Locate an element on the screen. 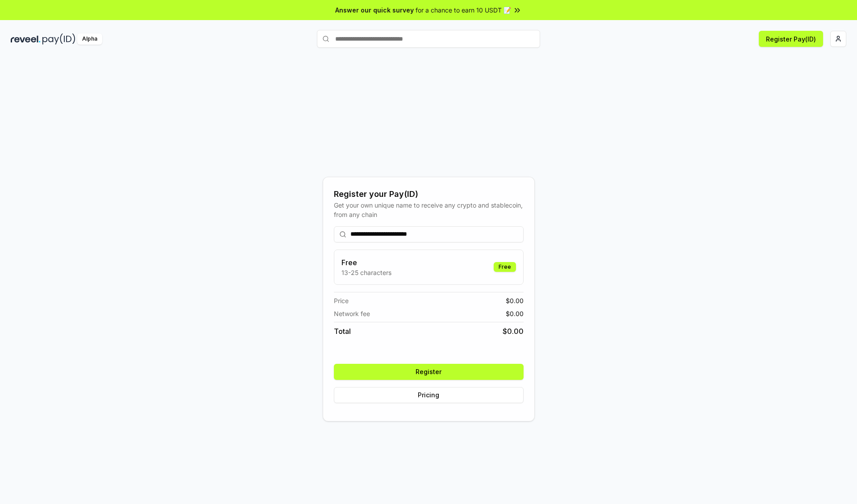 This screenshot has height=504, width=857. button: Register is located at coordinates (429, 372).